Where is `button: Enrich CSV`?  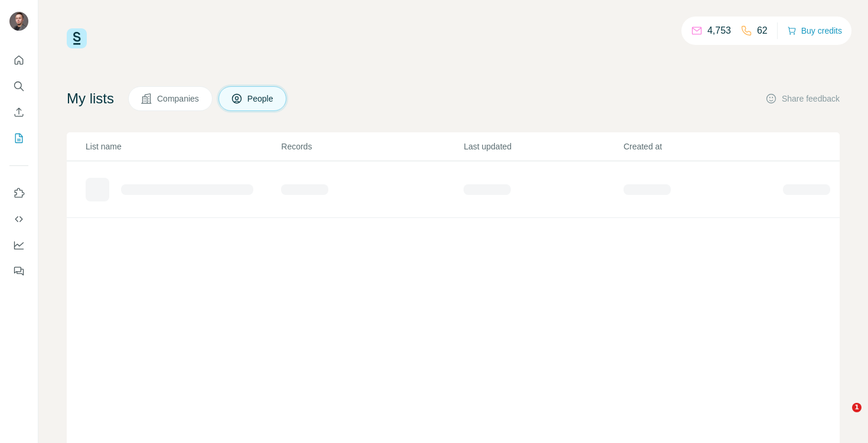 button: Enrich CSV is located at coordinates (19, 112).